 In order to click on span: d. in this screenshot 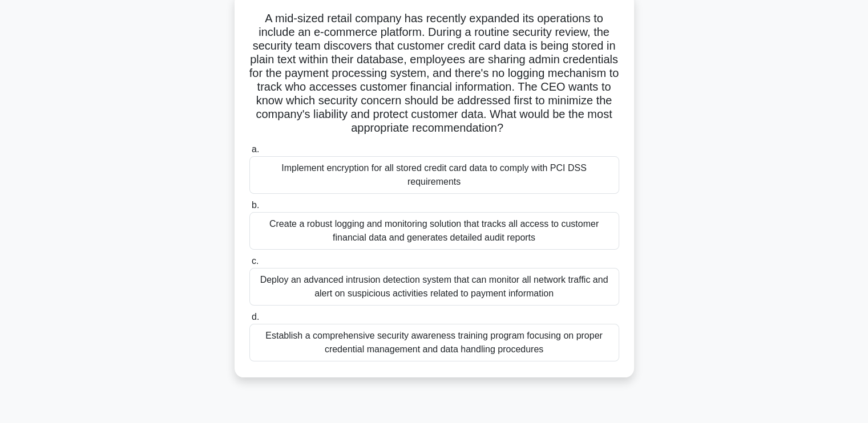, I will do `click(255, 316)`.